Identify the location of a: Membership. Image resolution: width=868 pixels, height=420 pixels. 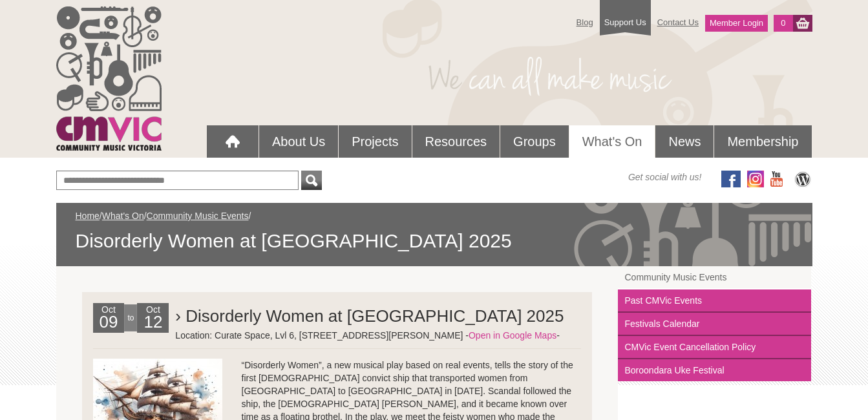
(762, 141).